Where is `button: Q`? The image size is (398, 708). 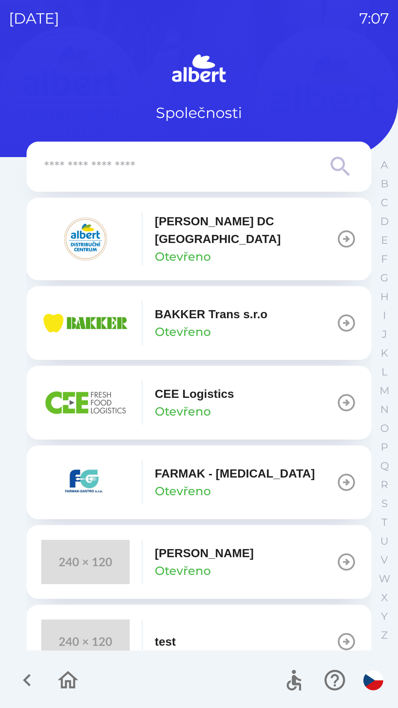 button: Q is located at coordinates (385, 466).